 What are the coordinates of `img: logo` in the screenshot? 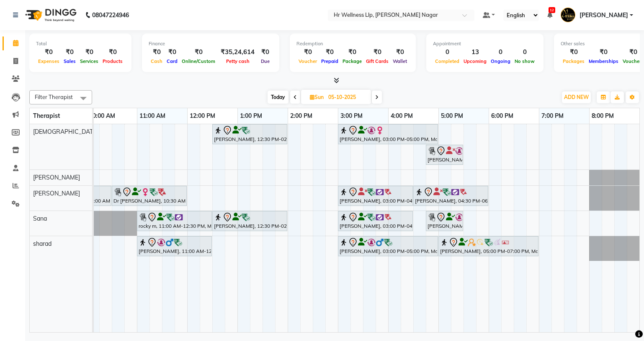 It's located at (50, 15).